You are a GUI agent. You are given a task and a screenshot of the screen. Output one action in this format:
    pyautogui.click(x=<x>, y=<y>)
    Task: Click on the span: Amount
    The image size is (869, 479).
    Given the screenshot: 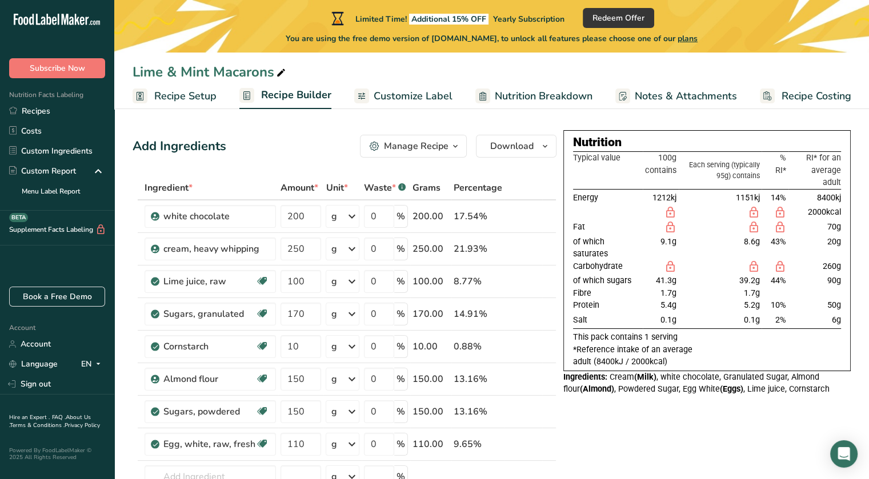 What is the action you would take?
    pyautogui.click(x=299, y=188)
    